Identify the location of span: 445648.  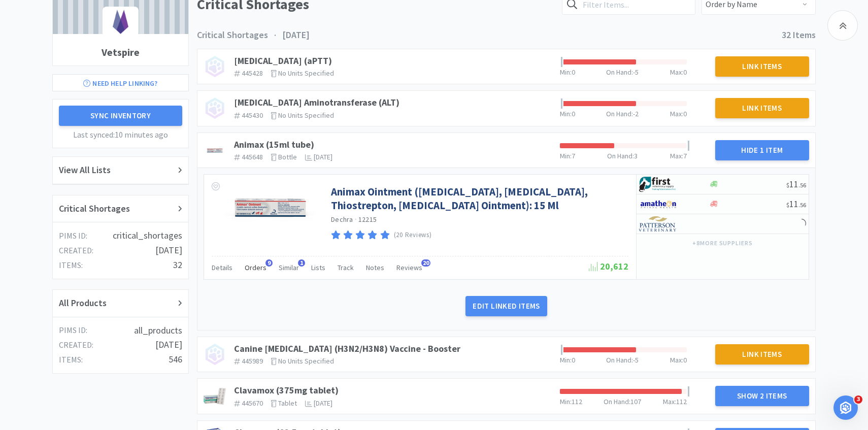
(252, 157).